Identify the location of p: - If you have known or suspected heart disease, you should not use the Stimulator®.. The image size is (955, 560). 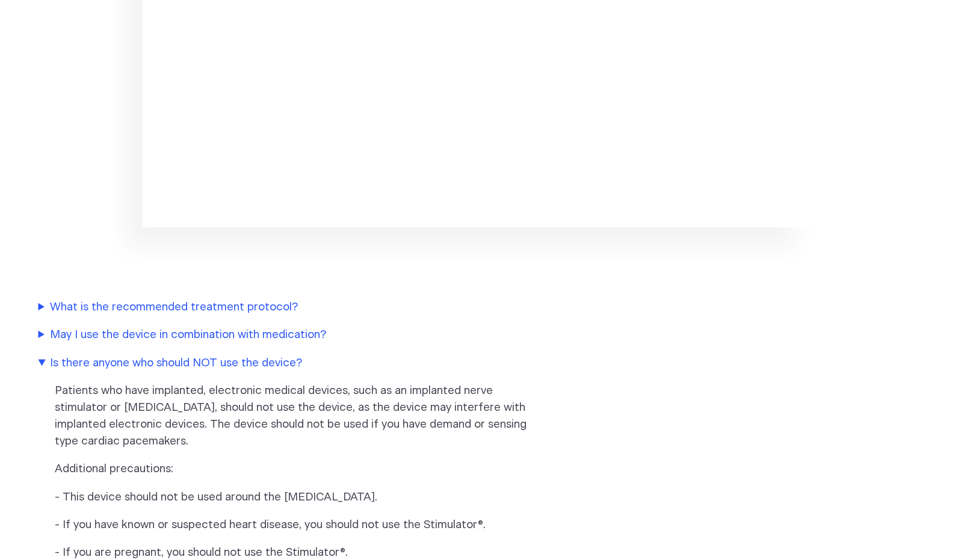
(300, 525).